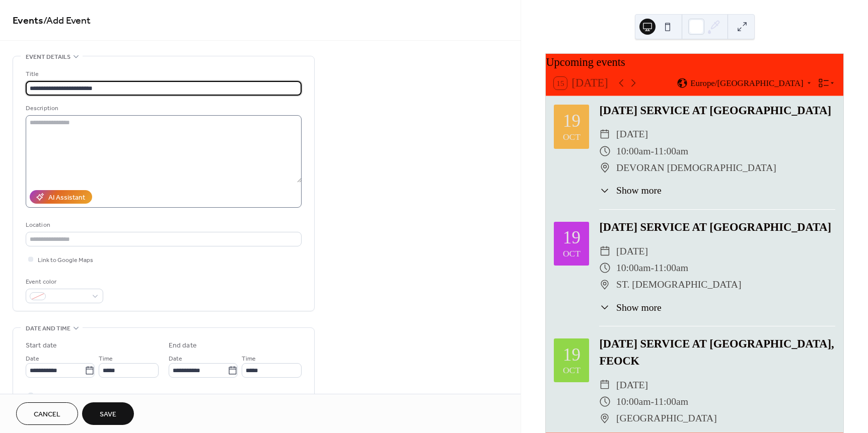 The height and width of the screenshot is (433, 868). I want to click on span: Date and time, so click(48, 329).